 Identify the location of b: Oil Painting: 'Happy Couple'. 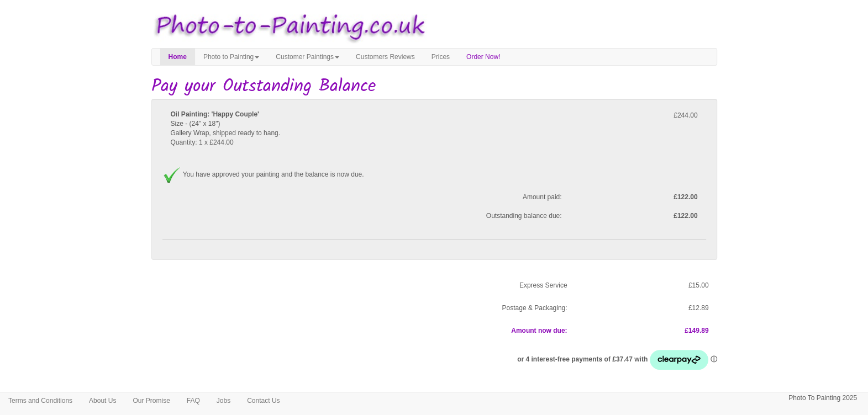
(215, 115).